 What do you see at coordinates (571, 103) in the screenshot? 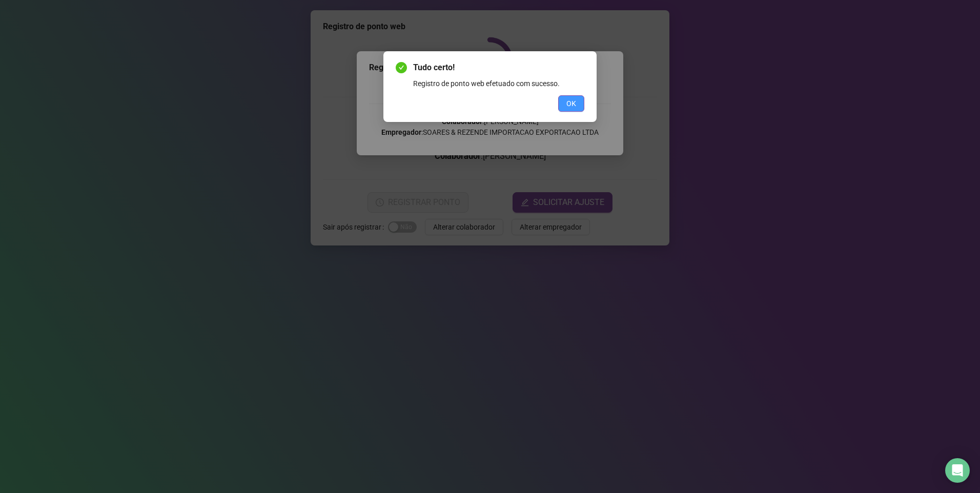
I see `span: OK` at bounding box center [571, 103].